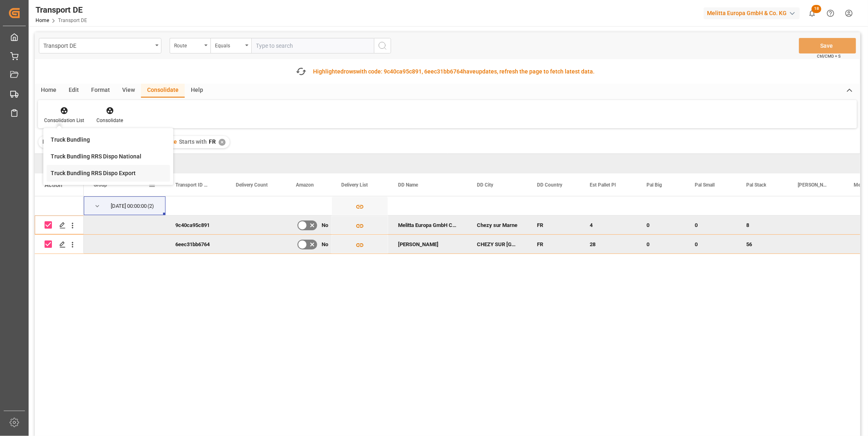 The width and height of the screenshot is (868, 436). What do you see at coordinates (350, 72) in the screenshot?
I see `span: rows` at bounding box center [350, 72].